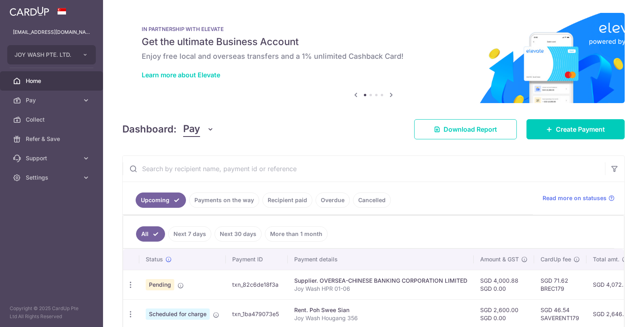 This screenshot has width=644, height=327. Describe the element at coordinates (257, 285) in the screenshot. I see `td: txn_82c6de18f3a` at that location.